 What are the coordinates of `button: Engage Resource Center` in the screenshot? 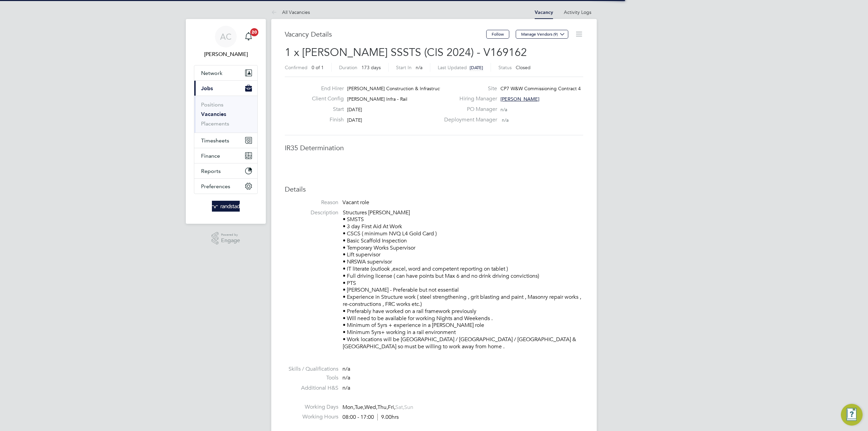 It's located at (851, 414).